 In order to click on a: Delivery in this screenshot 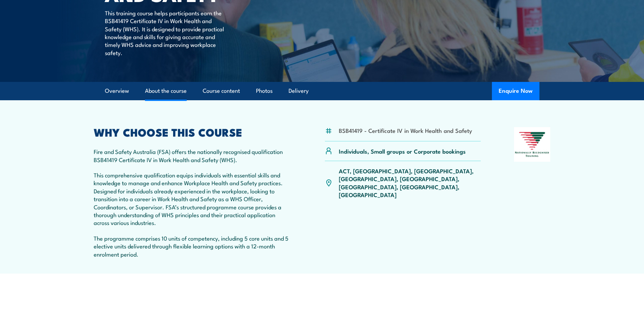, I will do `click(299, 91)`.